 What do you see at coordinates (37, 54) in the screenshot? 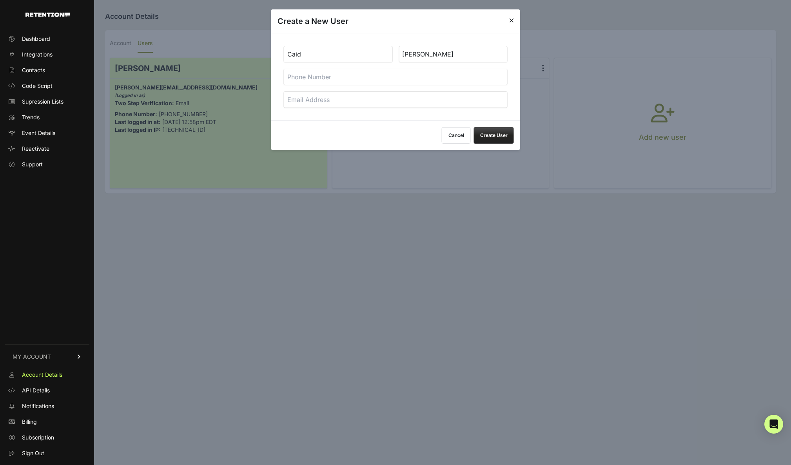
I see `span: Integrations` at bounding box center [37, 54].